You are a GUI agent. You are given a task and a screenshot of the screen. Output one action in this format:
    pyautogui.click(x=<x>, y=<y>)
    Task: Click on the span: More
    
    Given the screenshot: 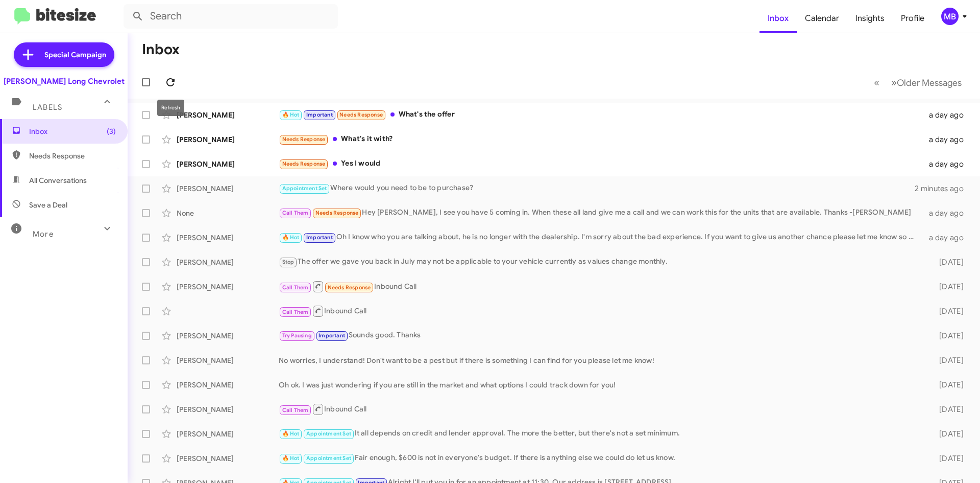 What is the action you would take?
    pyautogui.click(x=43, y=234)
    